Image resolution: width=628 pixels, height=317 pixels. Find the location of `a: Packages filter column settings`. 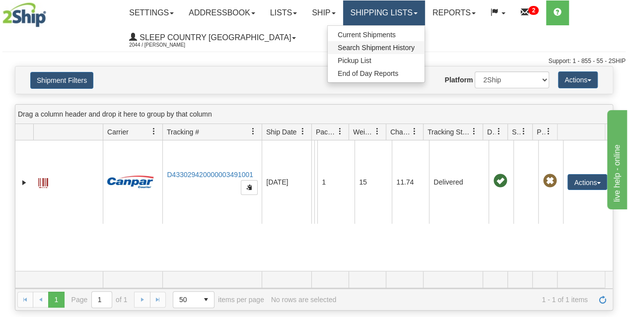

a: Packages filter column settings is located at coordinates (340, 132).